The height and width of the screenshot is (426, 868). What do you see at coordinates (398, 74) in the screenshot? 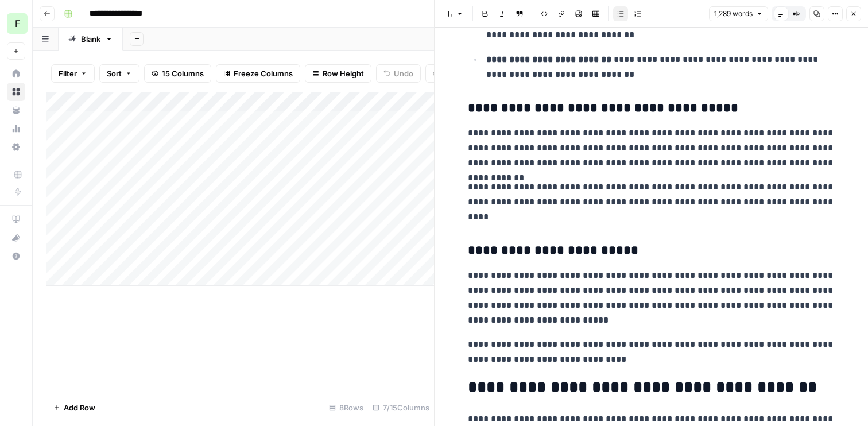
I see `button: Undo` at bounding box center [398, 74].